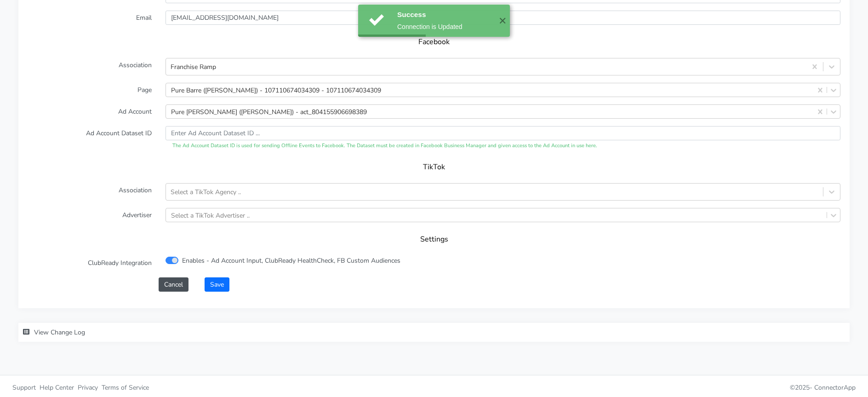 Image resolution: width=868 pixels, height=397 pixels. What do you see at coordinates (210, 215) in the screenshot?
I see `div: Select a TikTok Advertiser ..` at bounding box center [210, 215].